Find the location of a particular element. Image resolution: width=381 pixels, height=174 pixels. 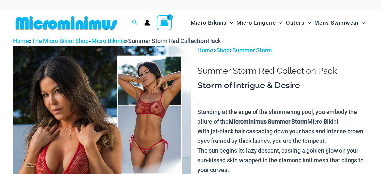

a: Shop is located at coordinates (223, 50).